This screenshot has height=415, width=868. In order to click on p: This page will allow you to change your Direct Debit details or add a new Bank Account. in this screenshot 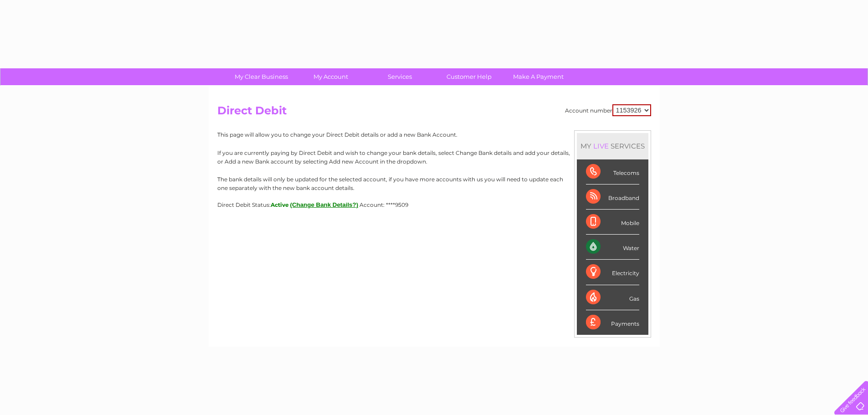, I will do `click(434, 134)`.